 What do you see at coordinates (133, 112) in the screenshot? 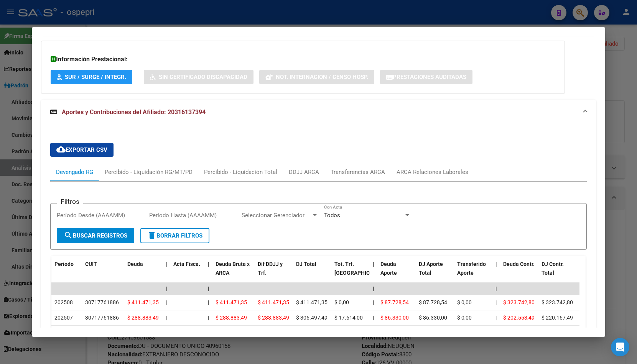
I see `span: Aportes y Contribuciones del Afiliado: 20316137394` at bounding box center [133, 112].